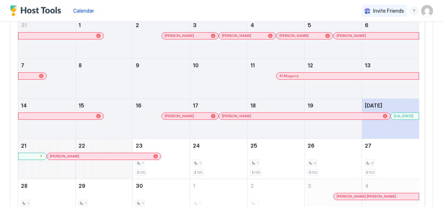 The height and width of the screenshot is (207, 443). I want to click on td: September 23, 2025, so click(162, 159).